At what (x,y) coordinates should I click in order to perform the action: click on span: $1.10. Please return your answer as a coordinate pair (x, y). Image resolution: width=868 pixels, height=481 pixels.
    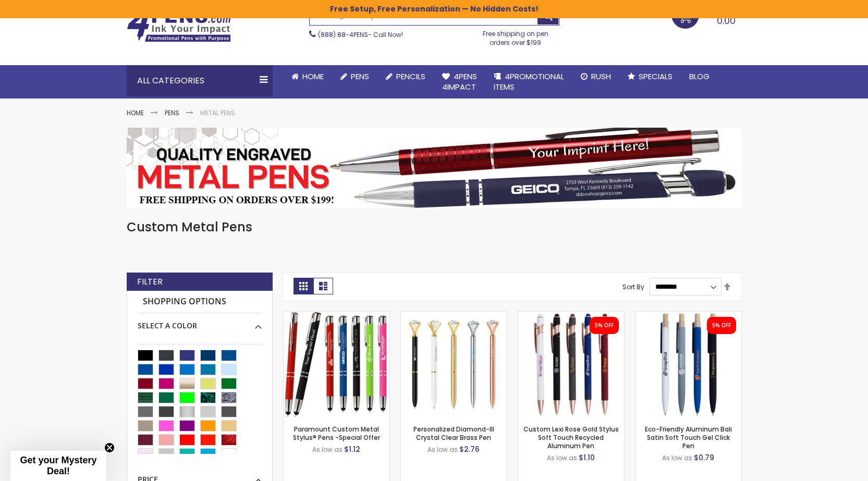
    Looking at the image, I should click on (586, 458).